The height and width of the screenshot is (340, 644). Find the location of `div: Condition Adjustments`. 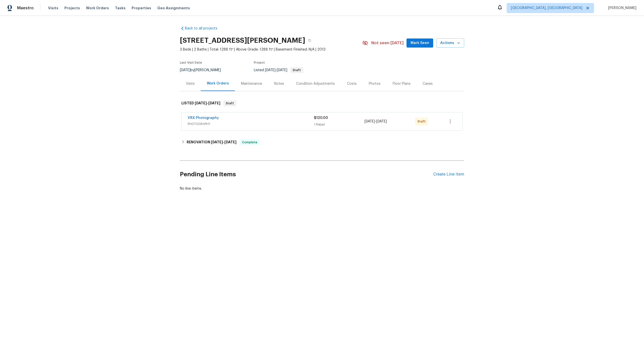

div: Condition Adjustments is located at coordinates (315, 84).